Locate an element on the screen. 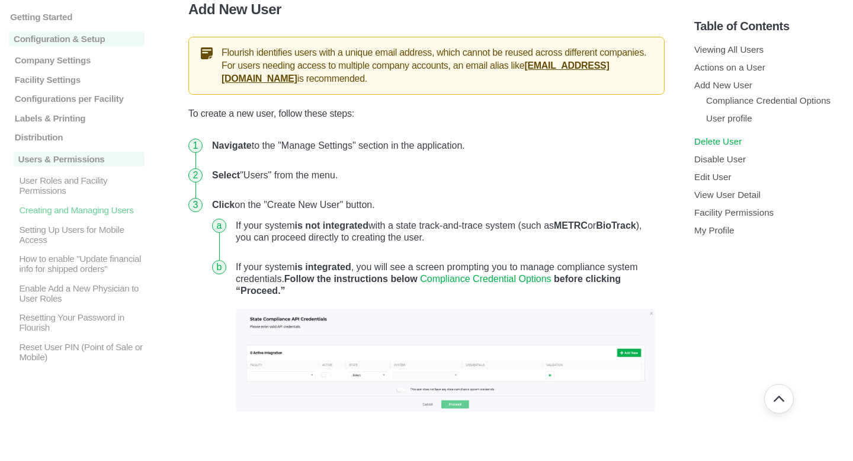 This screenshot has width=853, height=461. button: Go back to top of document is located at coordinates (779, 399).